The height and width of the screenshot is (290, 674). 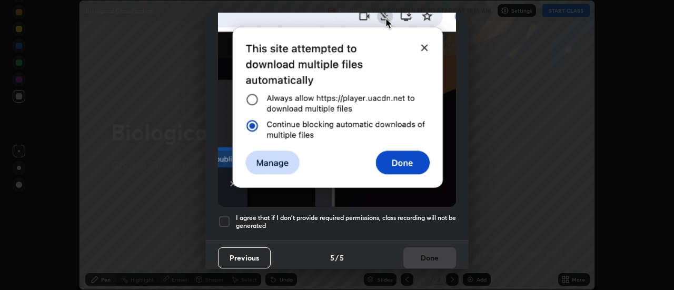 I want to click on button: Previous, so click(x=244, y=258).